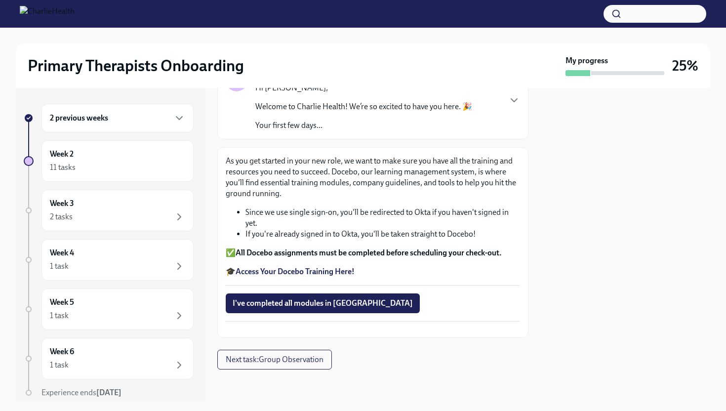  What do you see at coordinates (295, 271) in the screenshot?
I see `strong: Access Your Docebo Training Here!` at bounding box center [295, 271].